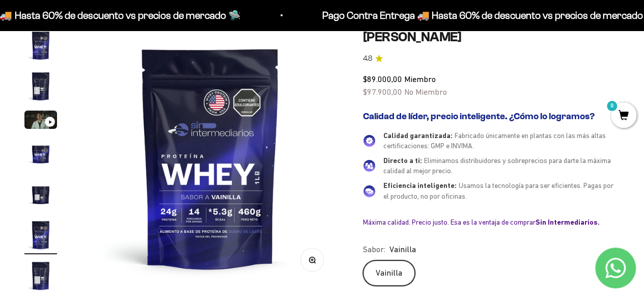  What do you see at coordinates (383, 79) in the screenshot?
I see `span: $89.000,00` at bounding box center [383, 79].